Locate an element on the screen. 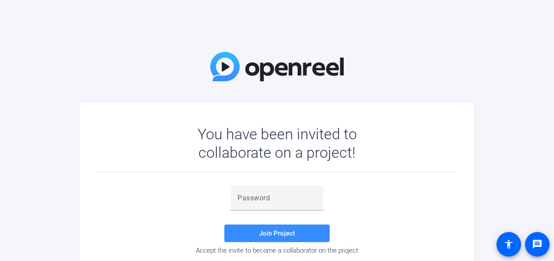 Image resolution: width=554 pixels, height=261 pixels. div: You have been invited to collaborate on a project! is located at coordinates (277, 143).